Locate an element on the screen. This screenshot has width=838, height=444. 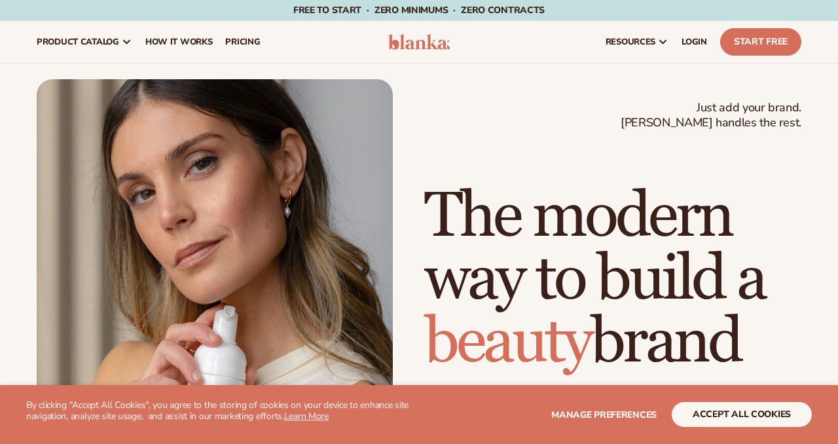
a: pricing is located at coordinates (242, 42).